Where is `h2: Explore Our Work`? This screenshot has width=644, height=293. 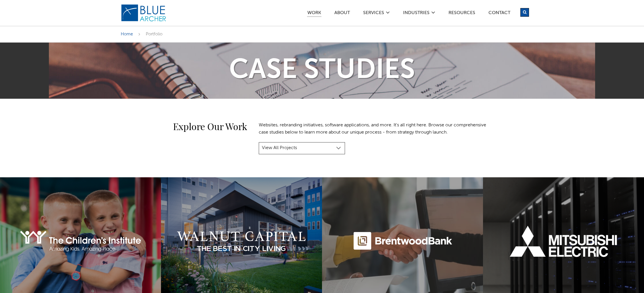 h2: Explore Our Work is located at coordinates (184, 126).